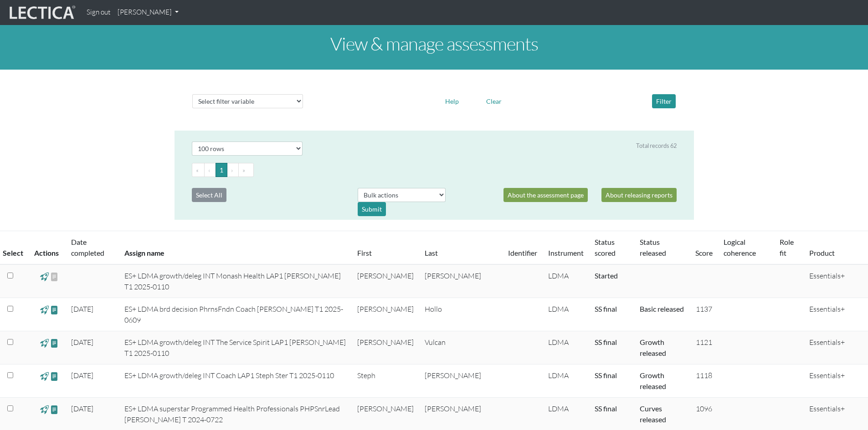  Describe the element at coordinates (364, 252) in the screenshot. I see `a: First` at that location.